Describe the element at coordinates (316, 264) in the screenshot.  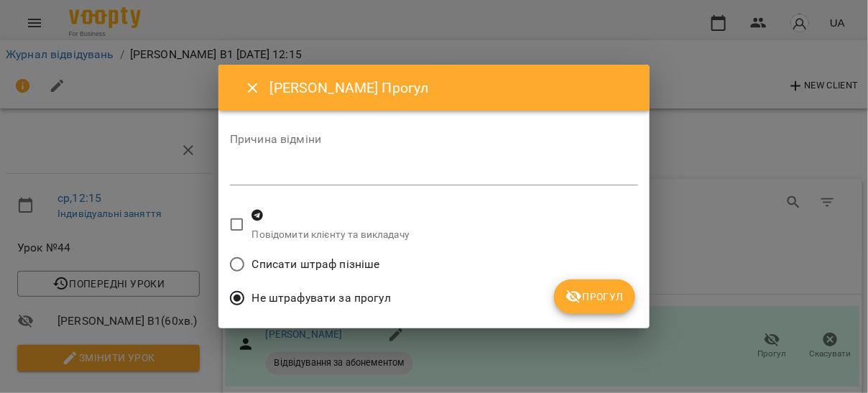
I see `span: Списати штраф пізніше` at that location.